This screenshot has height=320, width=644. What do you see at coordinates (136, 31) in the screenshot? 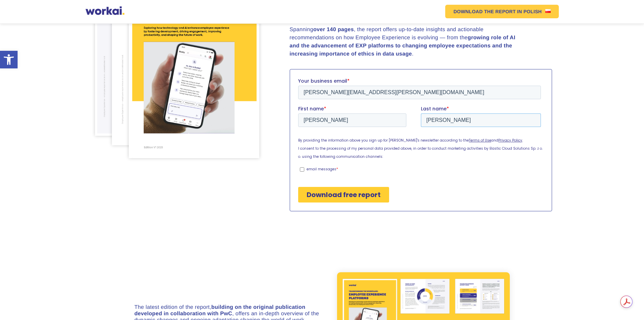
I see `span: Last name` at bounding box center [136, 31].